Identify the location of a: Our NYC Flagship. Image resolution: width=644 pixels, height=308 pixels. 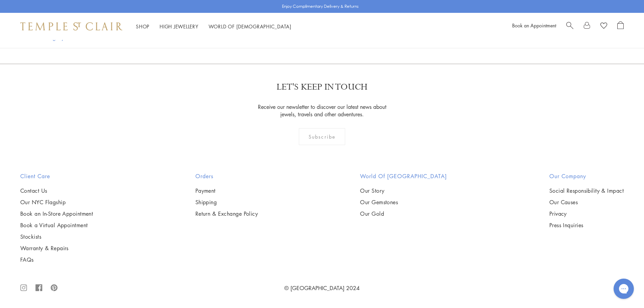
(56, 202).